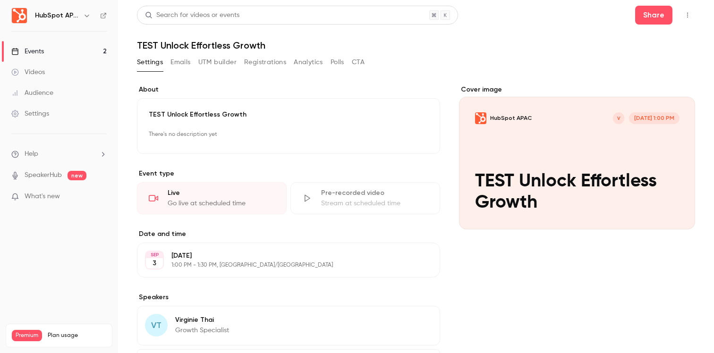 The height and width of the screenshot is (353, 714). I want to click on a: SpeakerHub, so click(43, 175).